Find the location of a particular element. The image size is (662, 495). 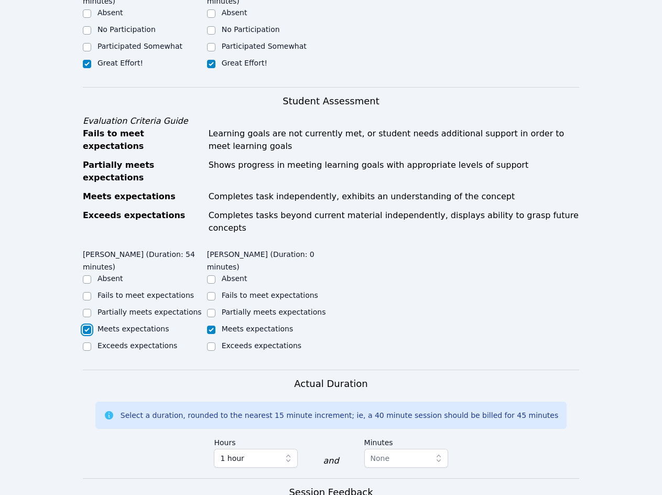

div: Partially meets expectations is located at coordinates (143, 171).